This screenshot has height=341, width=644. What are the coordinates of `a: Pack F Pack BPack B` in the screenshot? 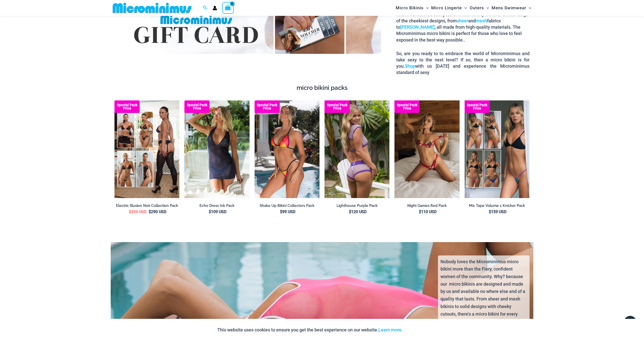 It's located at (497, 149).